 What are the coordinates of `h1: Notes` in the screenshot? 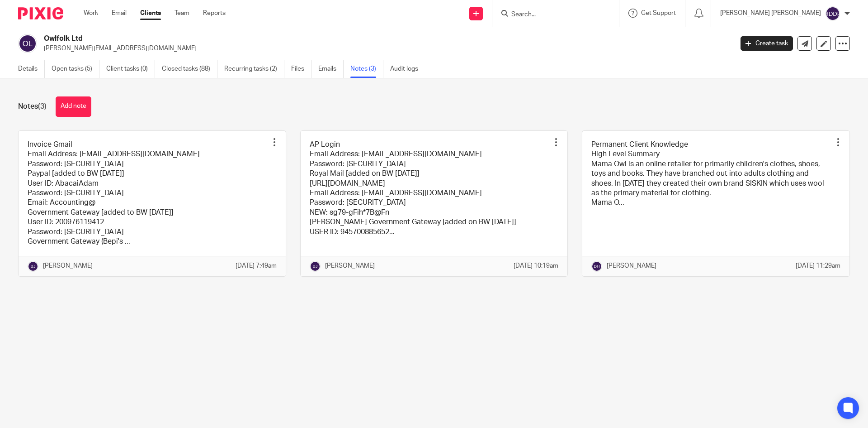 It's located at (32, 107).